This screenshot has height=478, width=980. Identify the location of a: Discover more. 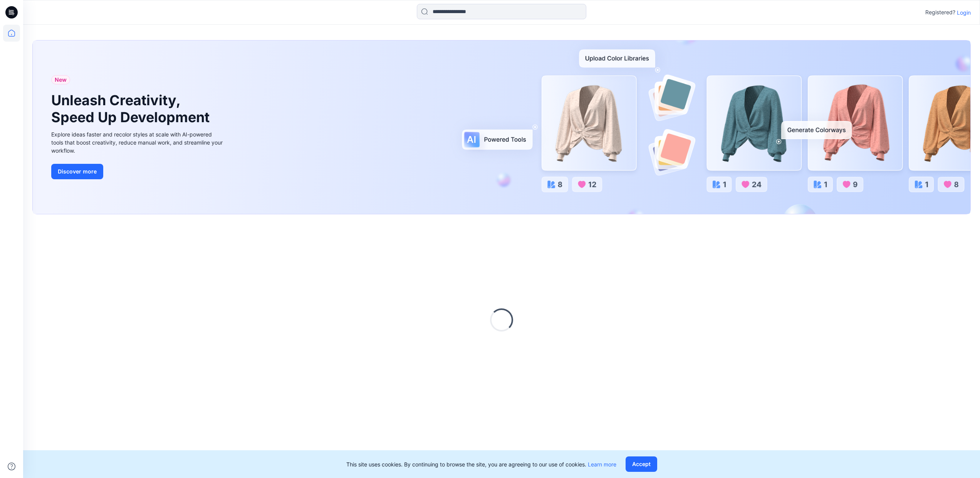
(138, 171).